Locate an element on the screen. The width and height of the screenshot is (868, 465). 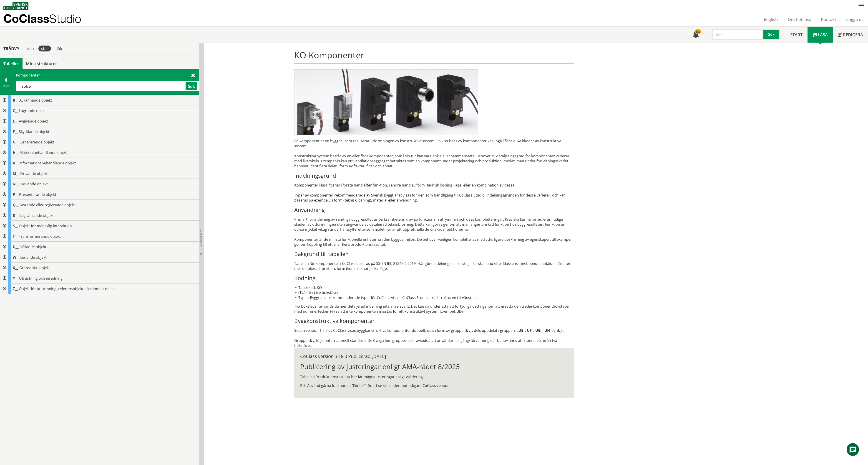
a: Start is located at coordinates (796, 34).